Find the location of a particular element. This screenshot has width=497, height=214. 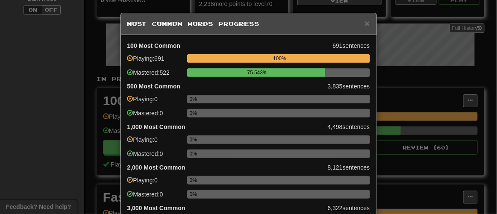

div: Playing: 691 is located at coordinates (155, 61).